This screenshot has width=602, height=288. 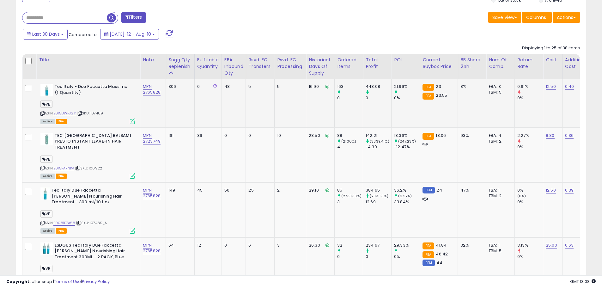 What do you see at coordinates (569, 190) in the screenshot?
I see `a: 0.39` at bounding box center [569, 190].